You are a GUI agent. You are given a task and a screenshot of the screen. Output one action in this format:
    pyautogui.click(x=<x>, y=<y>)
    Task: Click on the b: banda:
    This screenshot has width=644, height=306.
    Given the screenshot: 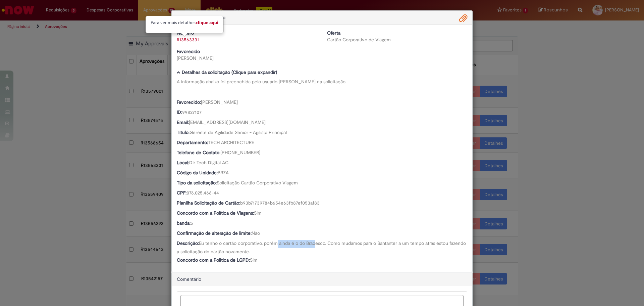 What is the action you would take?
    pyautogui.click(x=184, y=223)
    